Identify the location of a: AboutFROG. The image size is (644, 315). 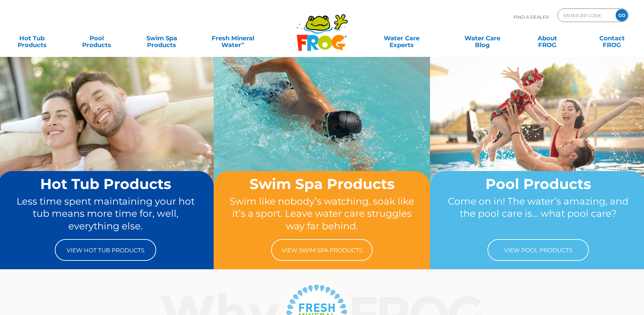
(547, 38).